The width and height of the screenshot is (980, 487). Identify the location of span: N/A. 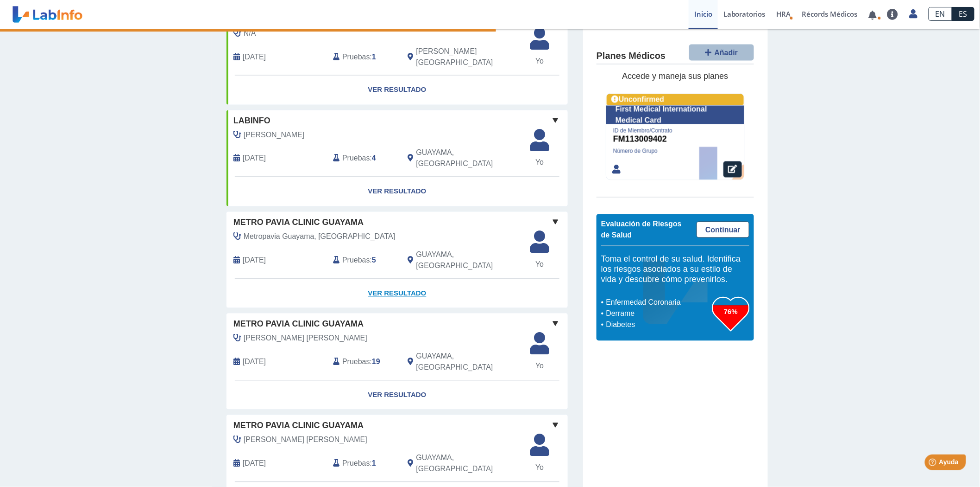
(250, 34).